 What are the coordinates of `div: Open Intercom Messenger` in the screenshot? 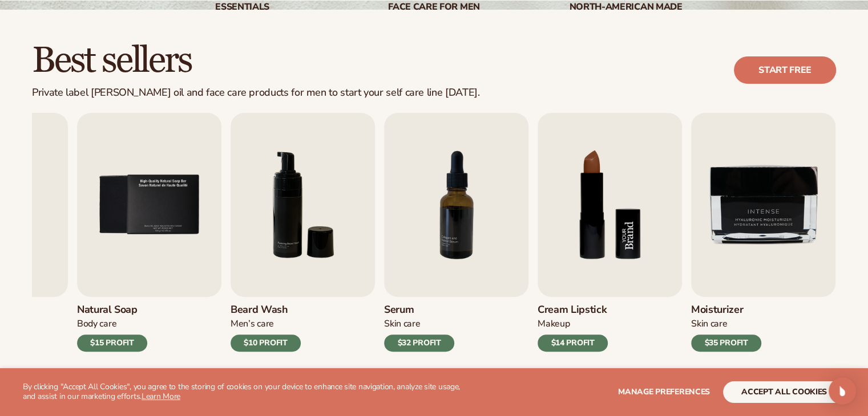 It's located at (843, 391).